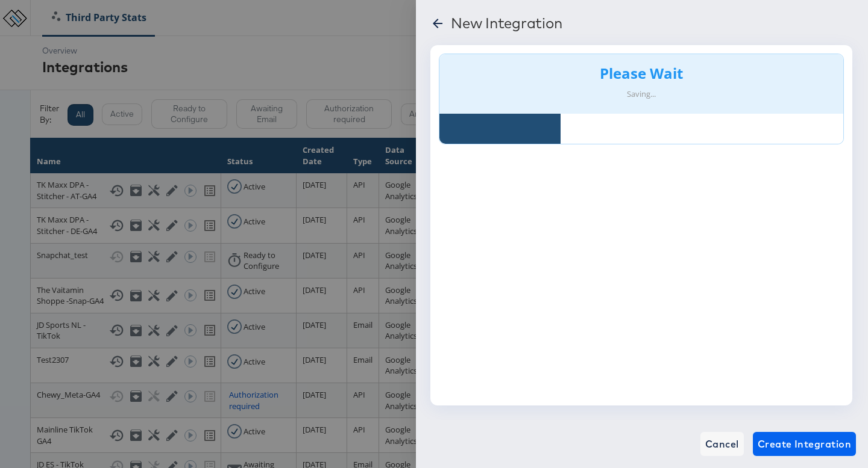  Describe the element at coordinates (722, 445) in the screenshot. I see `span: Cancel` at that location.